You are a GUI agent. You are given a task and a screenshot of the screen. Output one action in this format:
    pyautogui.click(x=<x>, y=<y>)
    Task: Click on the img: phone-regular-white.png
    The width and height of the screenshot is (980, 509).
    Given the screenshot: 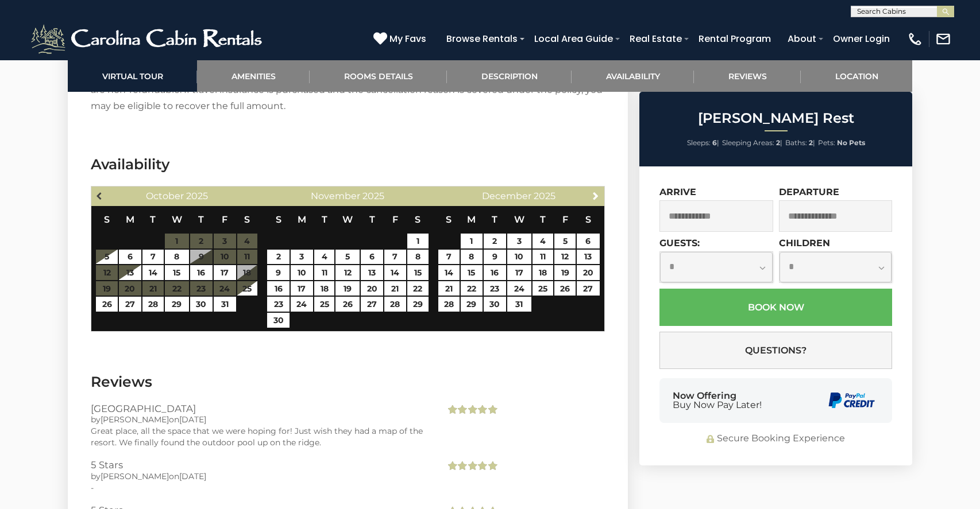 What is the action you would take?
    pyautogui.click(x=915, y=39)
    